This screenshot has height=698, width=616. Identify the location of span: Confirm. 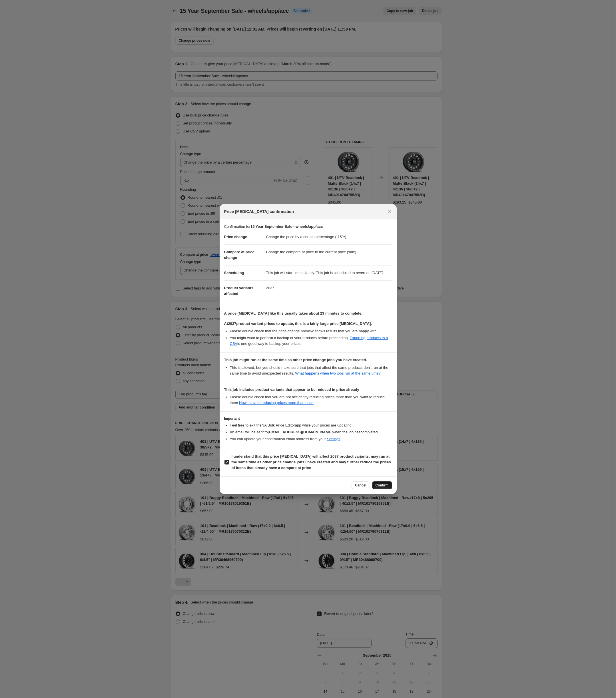
(382, 485).